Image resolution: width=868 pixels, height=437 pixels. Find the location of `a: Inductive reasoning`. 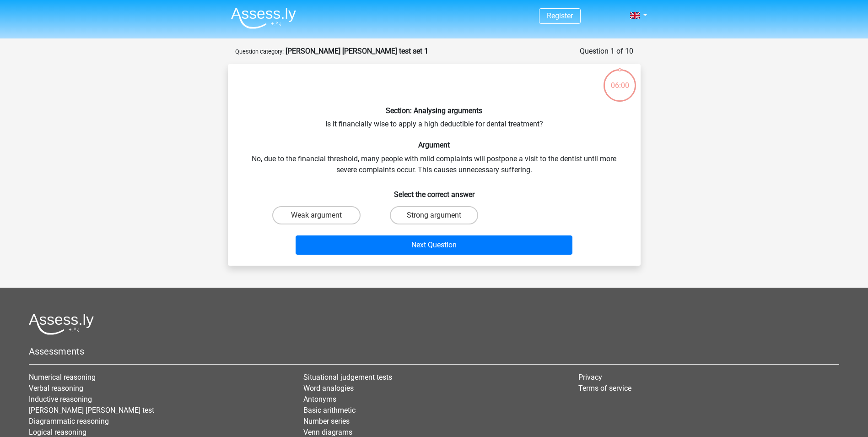

a: Inductive reasoning is located at coordinates (60, 399).